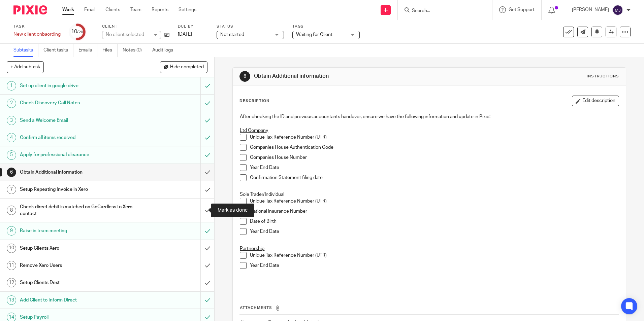 This screenshot has width=644, height=321. Describe the element at coordinates (136, 10) in the screenshot. I see `a: Team` at that location.